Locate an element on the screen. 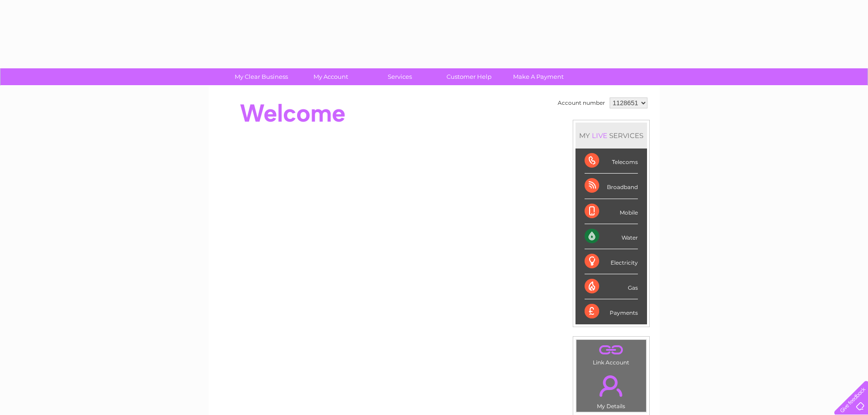 The width and height of the screenshot is (868, 415). div: LIVE is located at coordinates (599, 135).